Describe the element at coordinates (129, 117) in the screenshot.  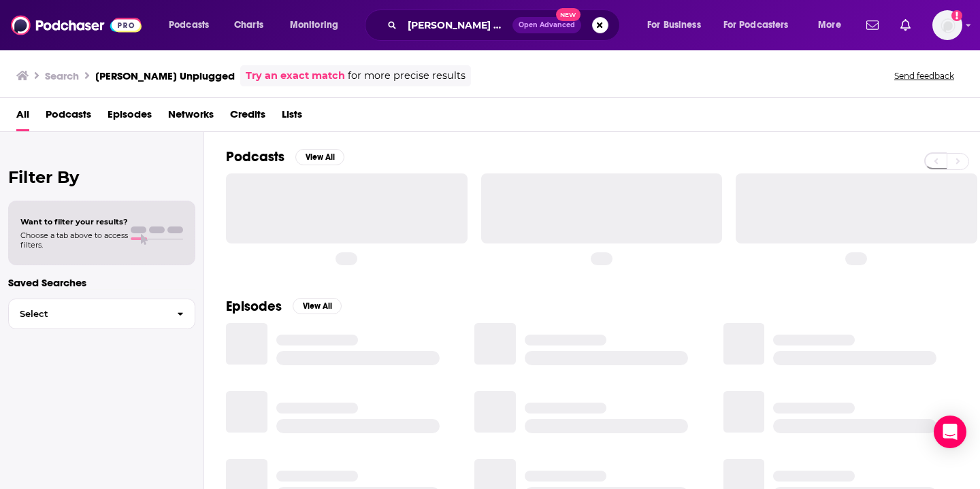
I see `a: Episodes` at that location.